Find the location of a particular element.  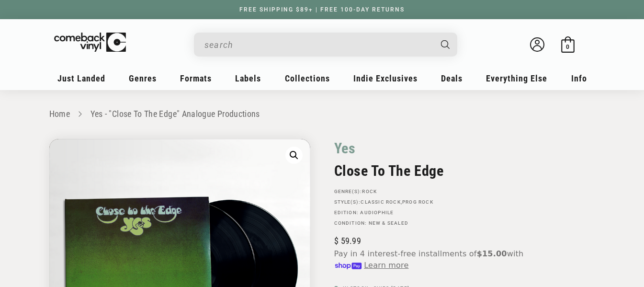

nav: breadcrumbs is located at coordinates (322, 114).